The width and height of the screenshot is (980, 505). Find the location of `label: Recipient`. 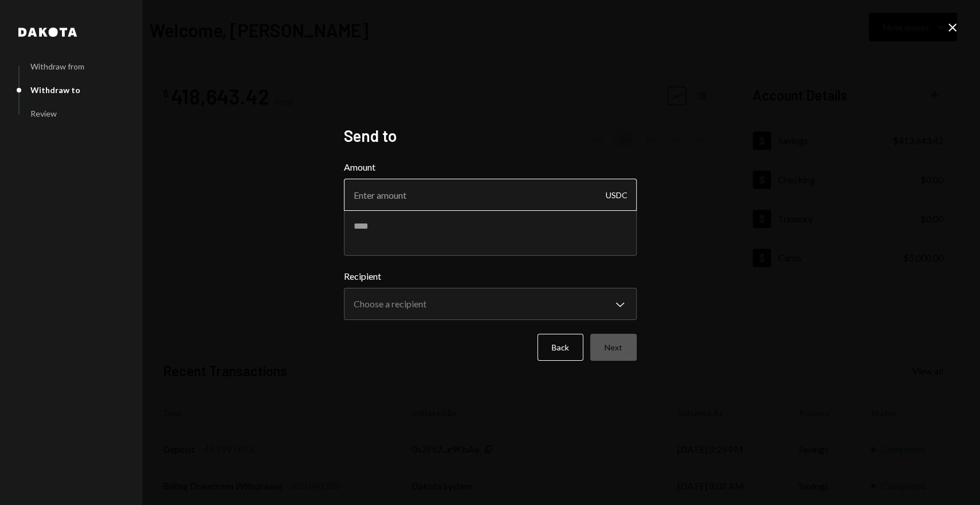

label: Recipient is located at coordinates (490, 277).